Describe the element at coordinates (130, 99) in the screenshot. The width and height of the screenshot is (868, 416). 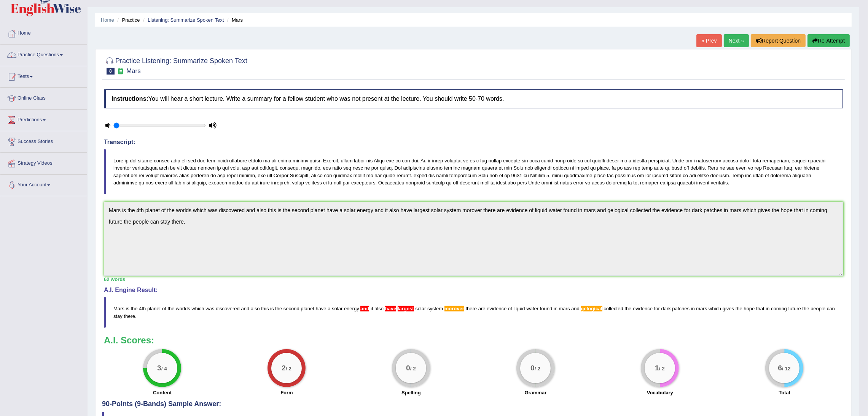
I see `b: Instructions:` at that location.